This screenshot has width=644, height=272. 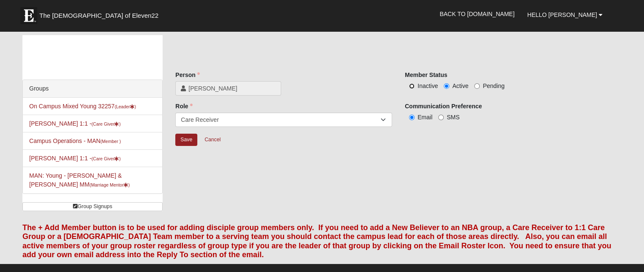 What do you see at coordinates (453, 117) in the screenshot?
I see `span: SMS` at bounding box center [453, 117].